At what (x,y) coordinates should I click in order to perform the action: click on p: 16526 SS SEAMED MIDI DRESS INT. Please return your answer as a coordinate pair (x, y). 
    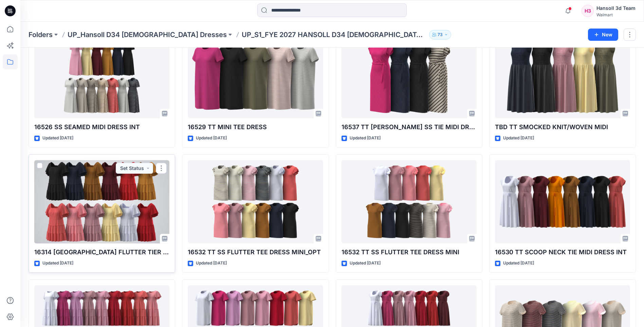
    Looking at the image, I should click on (102, 127).